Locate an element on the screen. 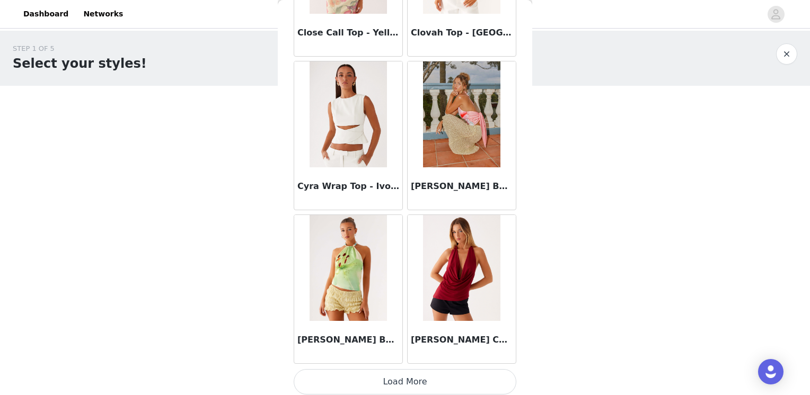 This screenshot has height=395, width=810. h3: Cyra Wrap Top - Ivory is located at coordinates (348, 187).